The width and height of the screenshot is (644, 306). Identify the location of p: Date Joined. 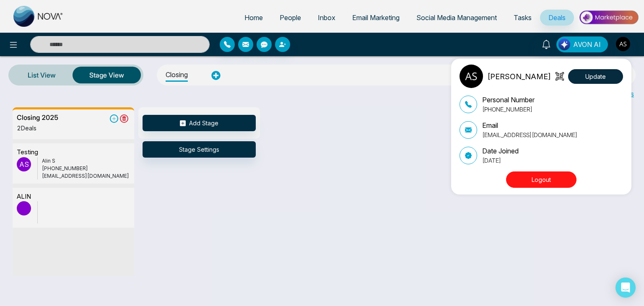
(500, 151).